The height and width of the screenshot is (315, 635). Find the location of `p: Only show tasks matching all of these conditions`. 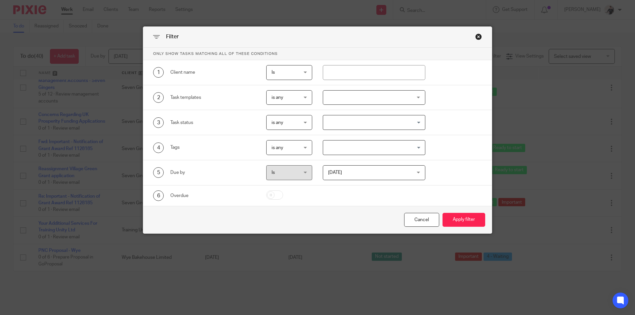

p: Only show tasks matching all of these conditions is located at coordinates (318, 54).